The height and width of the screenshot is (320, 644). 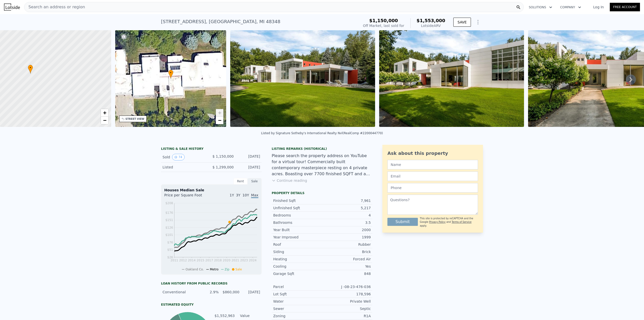 I want to click on td: Value, so click(x=250, y=316).